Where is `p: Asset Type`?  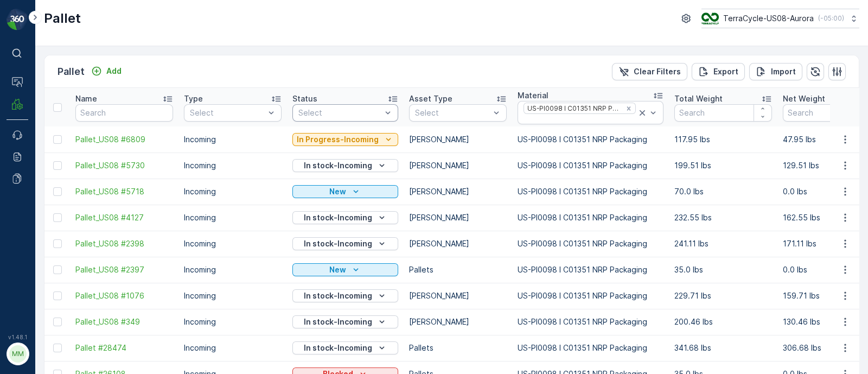
p: Asset Type is located at coordinates (431, 99).